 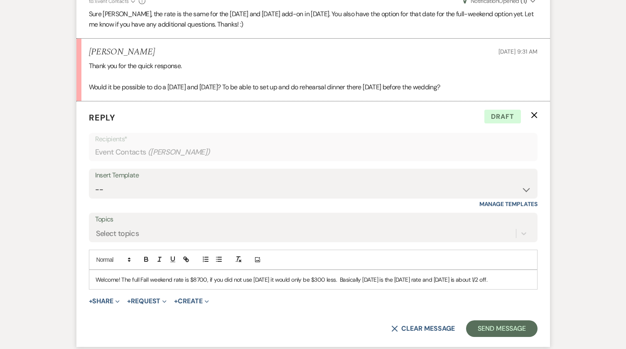 I want to click on button: Request, so click(x=147, y=301).